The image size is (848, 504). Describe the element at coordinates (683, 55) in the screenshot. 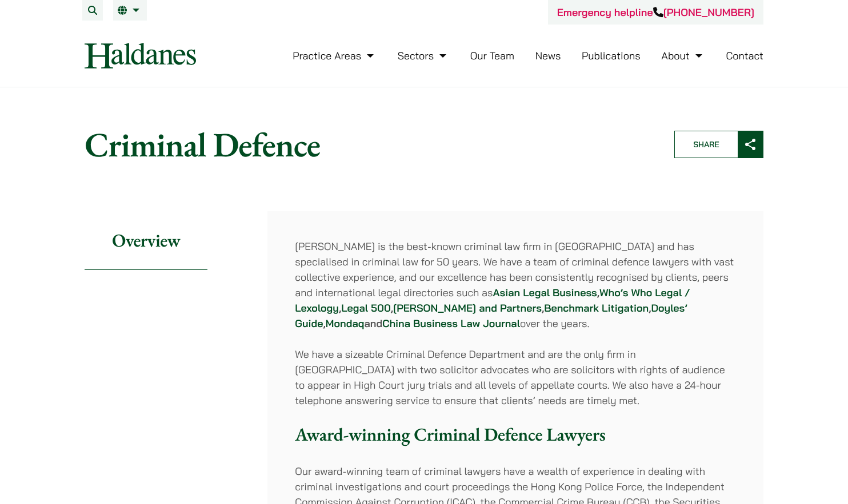

I see `a: About` at that location.